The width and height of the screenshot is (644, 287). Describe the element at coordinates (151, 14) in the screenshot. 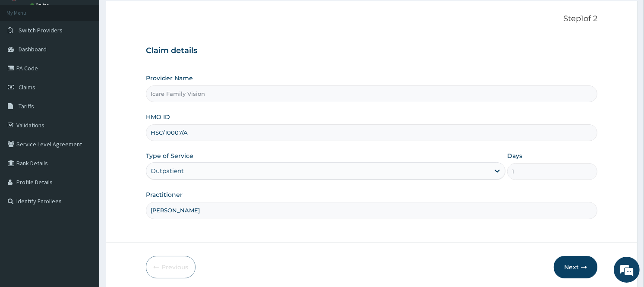

I see `div: Minimize live chat window` at that location.